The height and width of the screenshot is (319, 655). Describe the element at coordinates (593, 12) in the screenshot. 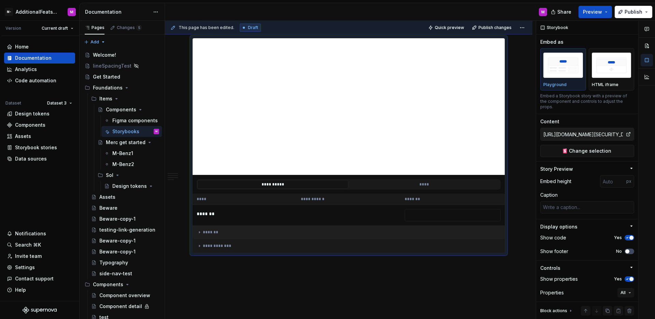

I see `span: Preview` at that location.